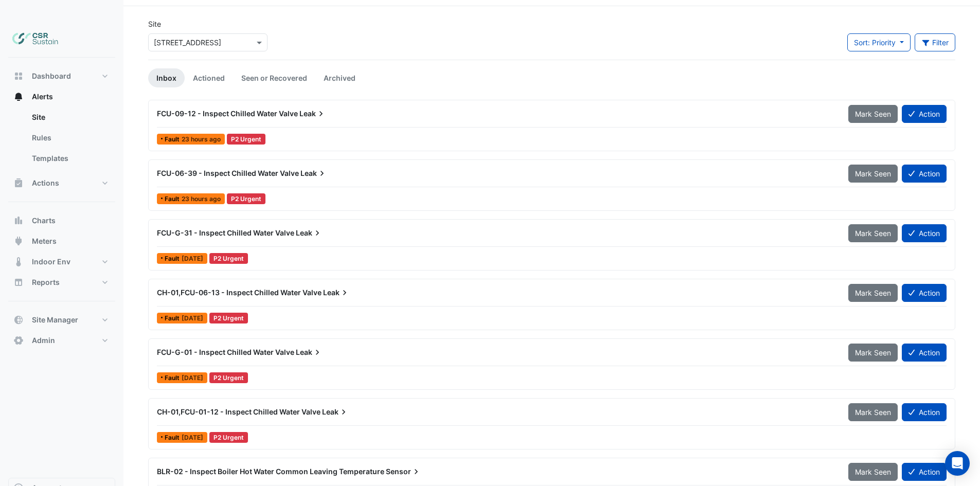 The width and height of the screenshot is (980, 486). What do you see at coordinates (62, 140) in the screenshot?
I see `div: Alerts` at bounding box center [62, 140].